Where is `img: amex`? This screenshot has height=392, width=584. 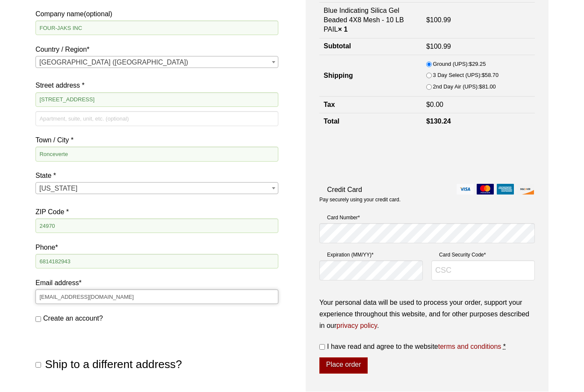 img: amex is located at coordinates (505, 190).